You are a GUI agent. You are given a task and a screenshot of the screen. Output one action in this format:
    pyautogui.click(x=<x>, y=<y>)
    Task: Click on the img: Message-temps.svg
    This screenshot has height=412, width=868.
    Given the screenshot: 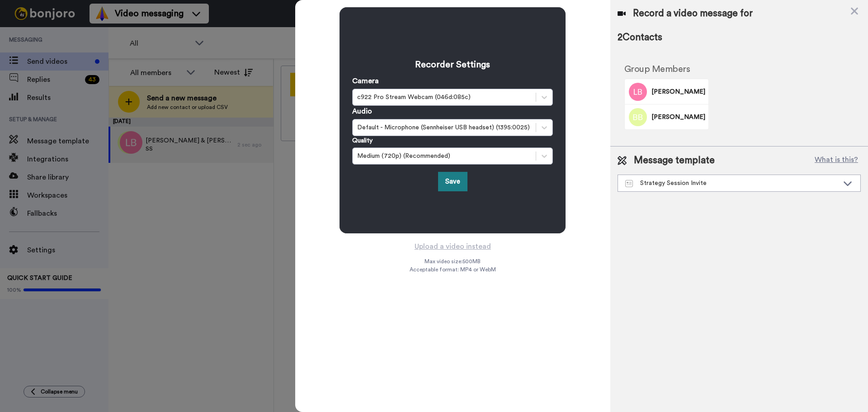 What is the action you would take?
    pyautogui.click(x=629, y=184)
    